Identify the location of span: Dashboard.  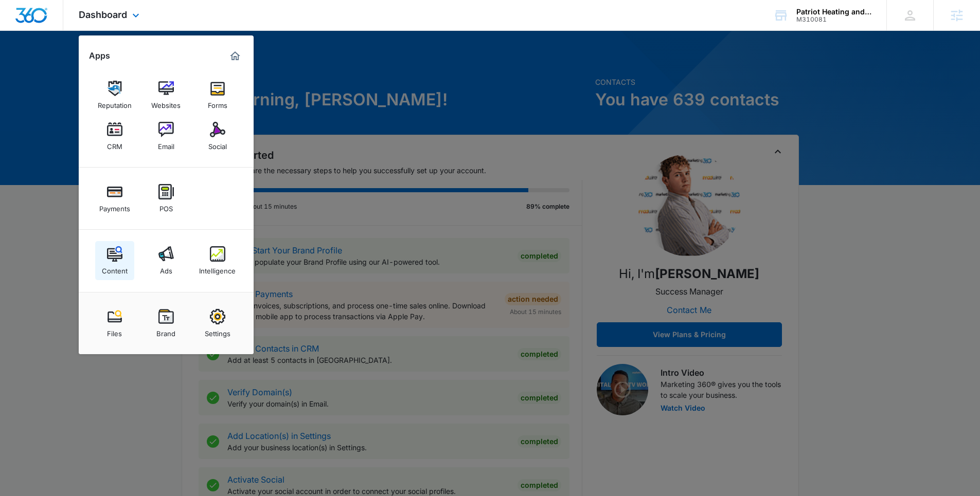
(103, 15).